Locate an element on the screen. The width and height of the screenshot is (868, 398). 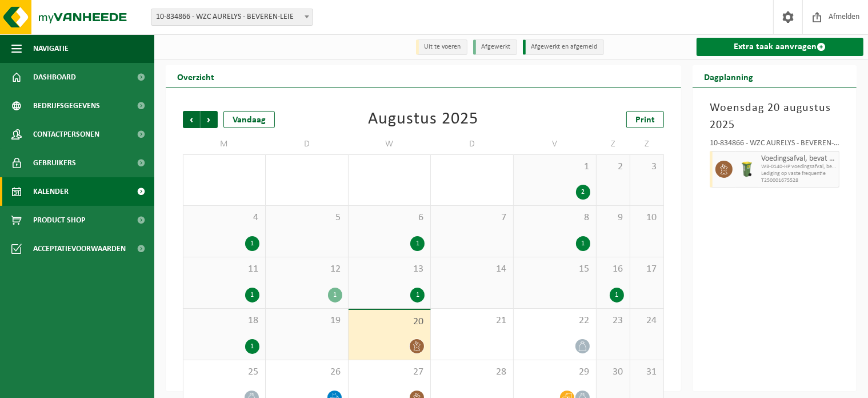
span: T250001675528 is located at coordinates (798, 181).